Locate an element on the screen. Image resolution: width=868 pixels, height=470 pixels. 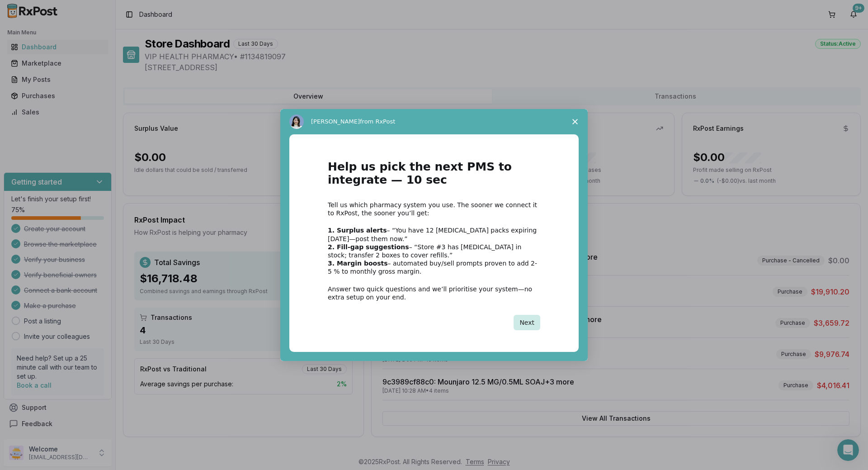
div: Tell us which pharmacy system you use. The sooner we connect it to RxPost, the sooner you’ll get: is located at coordinates (434, 209).